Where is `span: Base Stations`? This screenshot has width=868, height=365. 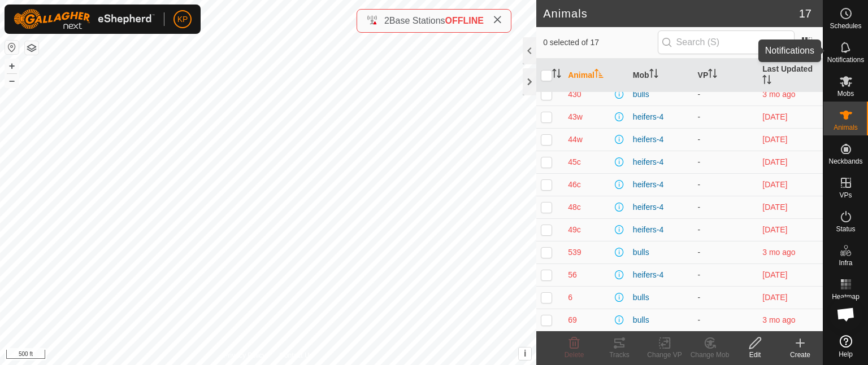 span: Base Stations is located at coordinates (417, 21).